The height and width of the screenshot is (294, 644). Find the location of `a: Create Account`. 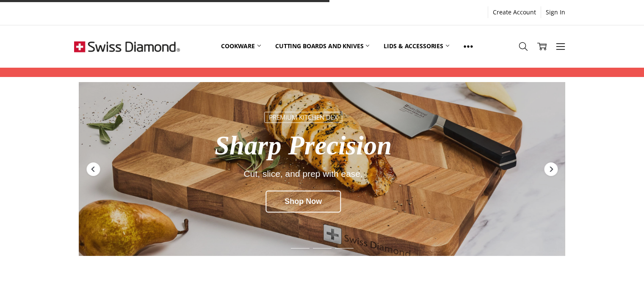

a: Create Account is located at coordinates (514, 12).